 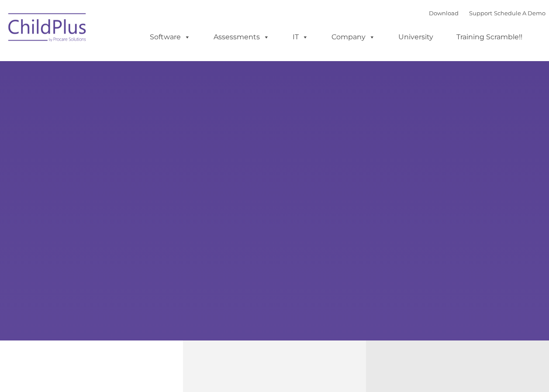 I want to click on a: Training Scramble!!, so click(x=489, y=37).